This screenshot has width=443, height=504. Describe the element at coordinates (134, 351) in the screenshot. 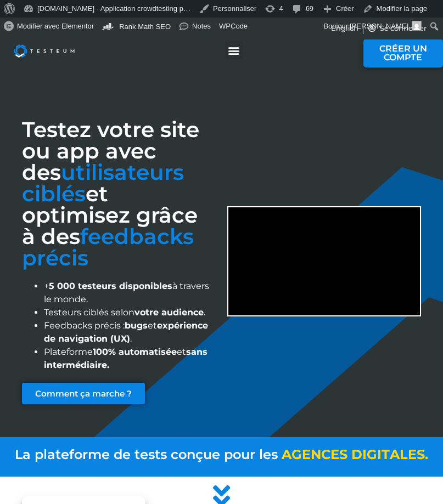

I see `strong: 100% automatisée` at that location.